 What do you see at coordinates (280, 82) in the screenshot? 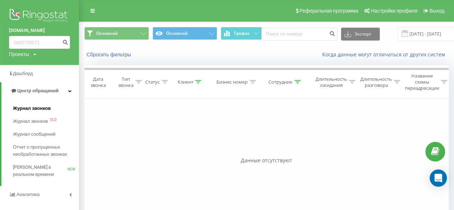
I see `div: Сотрудник` at bounding box center [280, 82].